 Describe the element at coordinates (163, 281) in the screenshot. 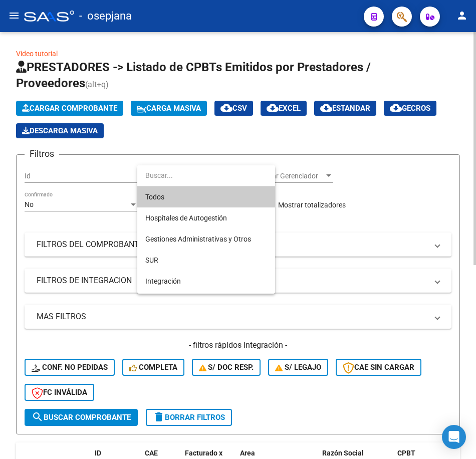

I see `span: Integración` at that location.